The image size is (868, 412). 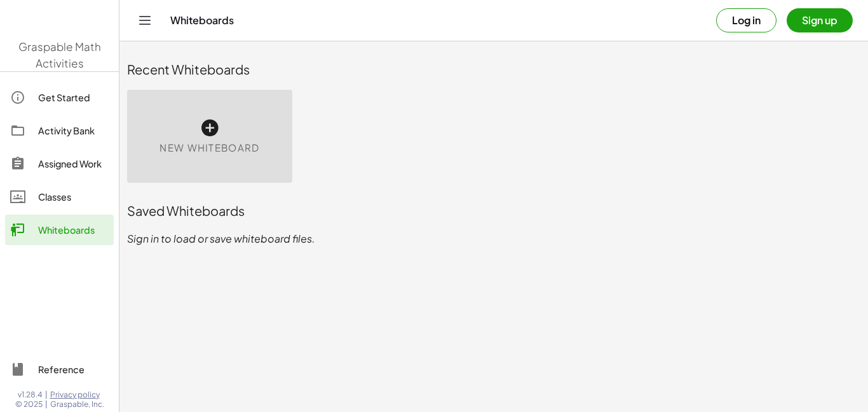 What do you see at coordinates (73, 131) in the screenshot?
I see `div: Activity Bank` at bounding box center [73, 131].